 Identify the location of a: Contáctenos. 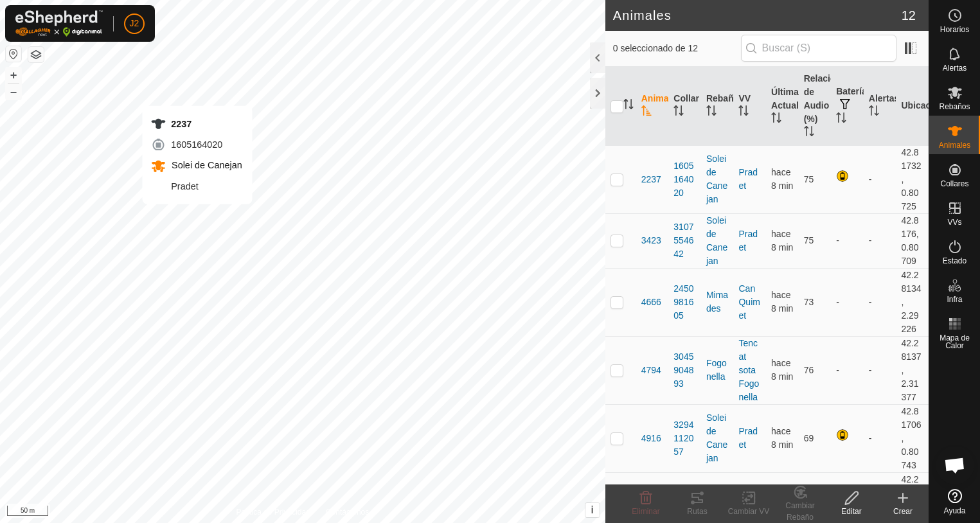
(347, 512).